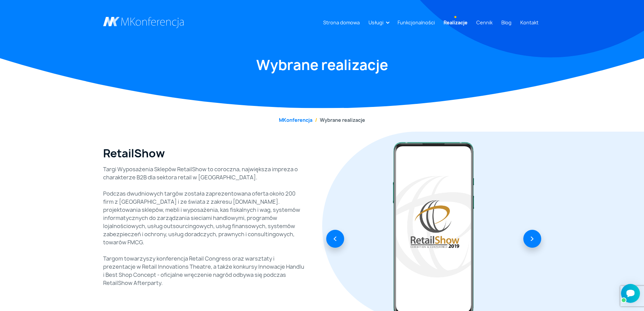 The height and width of the screenshot is (311, 644). What do you see at coordinates (134, 154) in the screenshot?
I see `h2: RetailShow` at bounding box center [134, 154].